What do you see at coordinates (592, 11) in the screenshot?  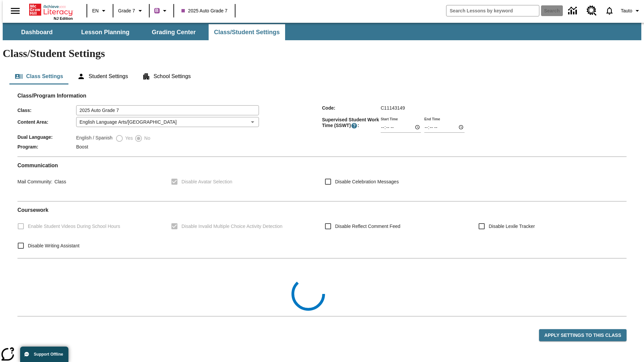 I see `a: Resource Center, Will open in new tab` at bounding box center [592, 11].